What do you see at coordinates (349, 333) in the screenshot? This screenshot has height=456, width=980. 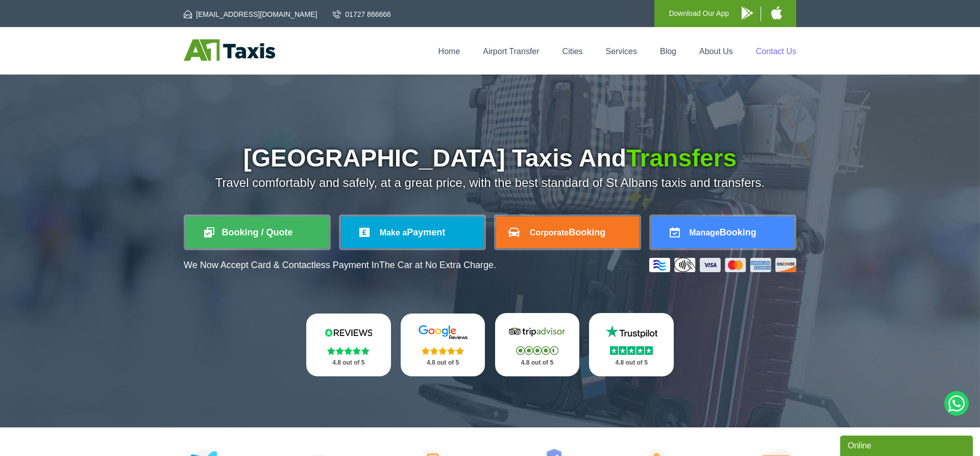 I see `img: Reviews.io` at bounding box center [349, 333].